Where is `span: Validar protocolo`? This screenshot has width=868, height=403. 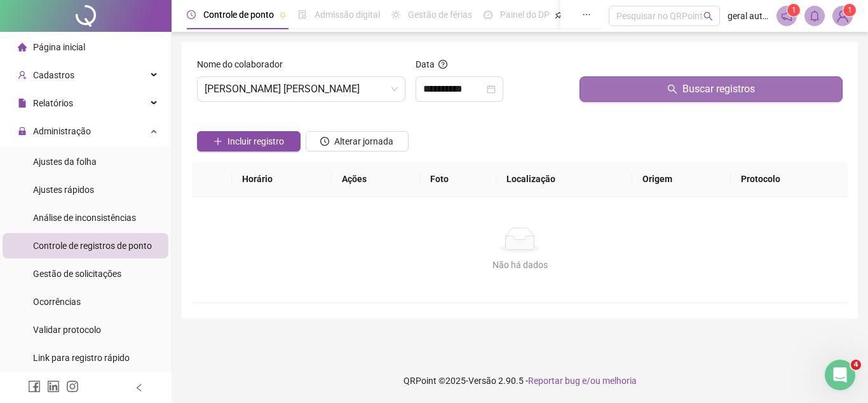 span: Validar protocolo is located at coordinates (67, 329).